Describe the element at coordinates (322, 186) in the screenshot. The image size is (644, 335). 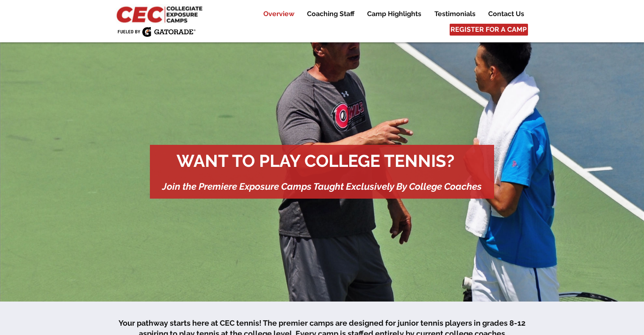
I see `span: Join the Premiere Exposure Camps Taught Exclusively By College Coaches` at that location.